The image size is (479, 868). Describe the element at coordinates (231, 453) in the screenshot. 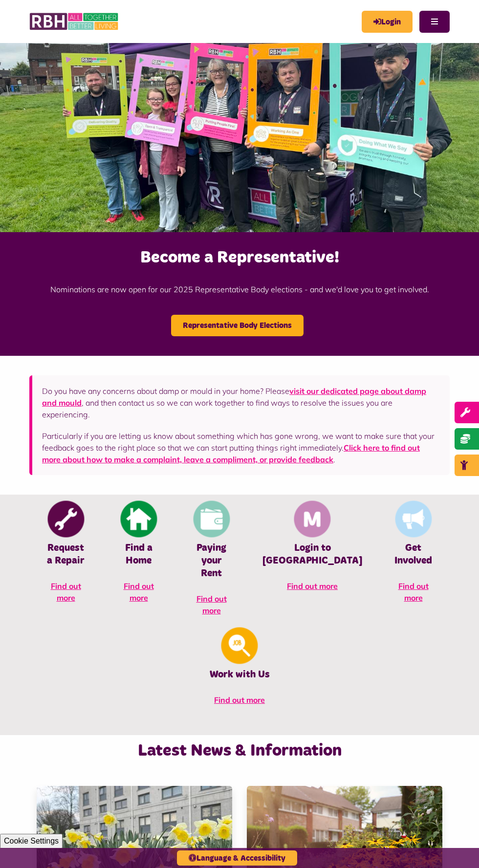

I see `a: Click here to find out more about how to make a complaint, leave a compliment, or provide feedback` at that location.